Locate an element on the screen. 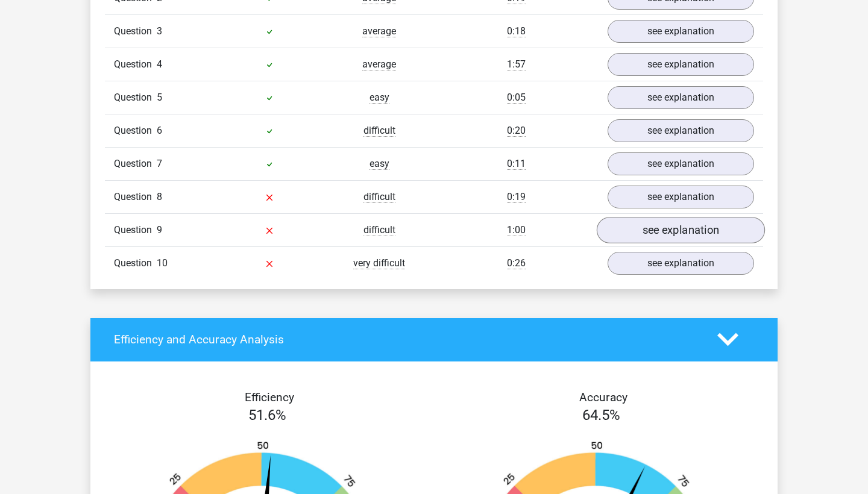  span: 0:18 is located at coordinates (516, 31).